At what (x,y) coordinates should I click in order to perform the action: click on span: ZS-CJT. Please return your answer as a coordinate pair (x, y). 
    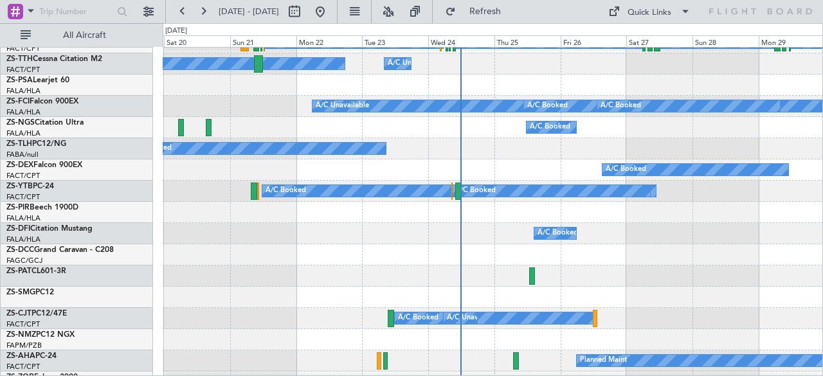
    Looking at the image, I should click on (19, 314).